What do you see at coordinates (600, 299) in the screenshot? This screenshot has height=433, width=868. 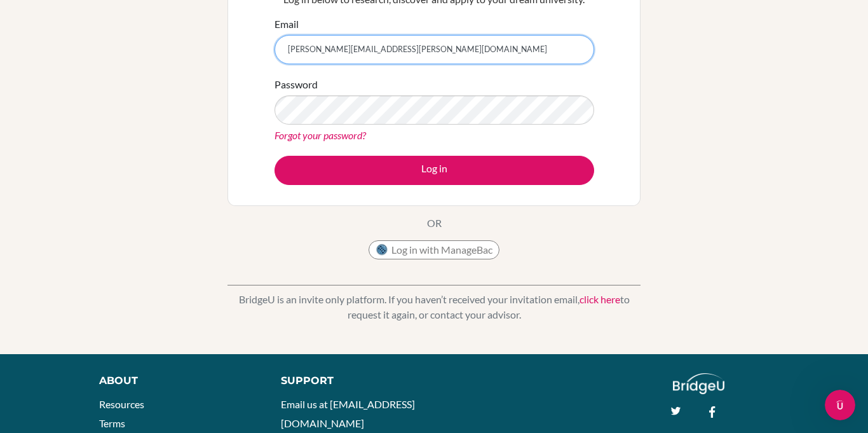 I see `a: click here` at bounding box center [600, 299].